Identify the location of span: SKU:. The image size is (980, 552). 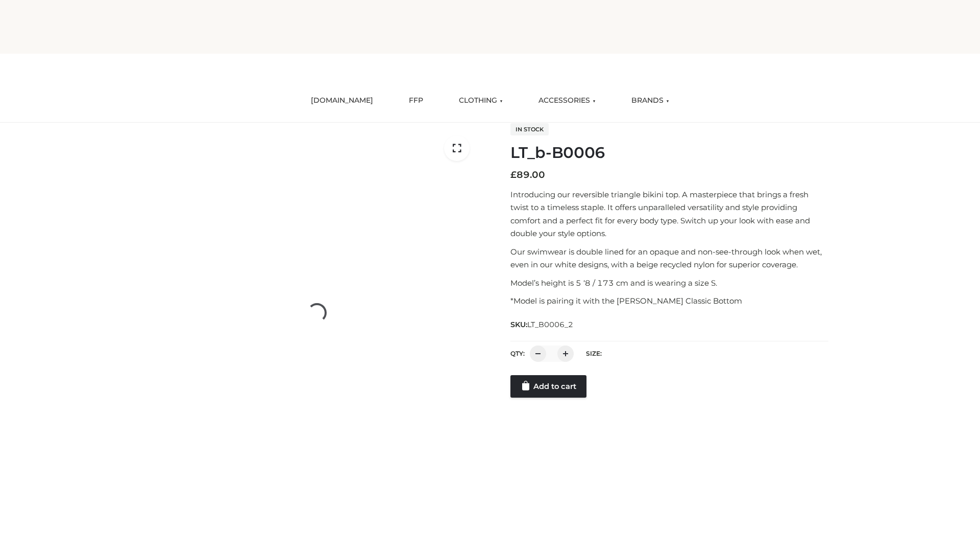
(543, 324).